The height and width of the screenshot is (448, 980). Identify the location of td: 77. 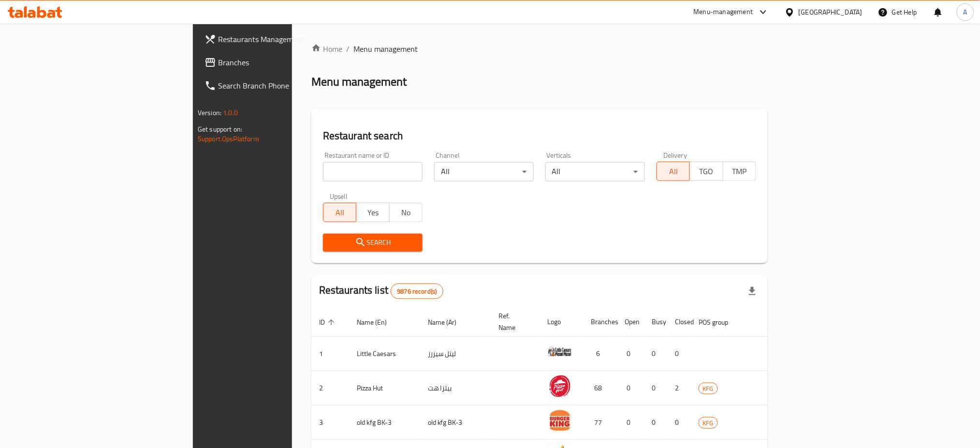
(600, 423).